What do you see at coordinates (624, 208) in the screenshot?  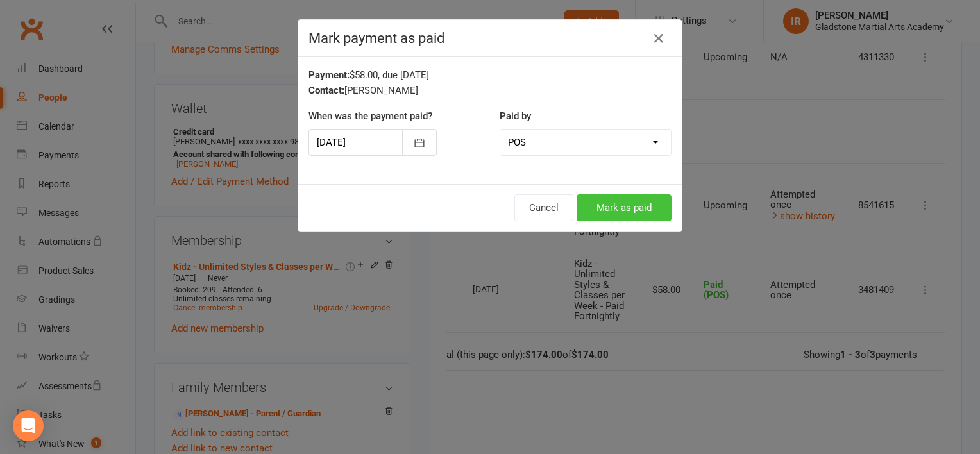 I see `button: Mark as paid` at bounding box center [624, 208].